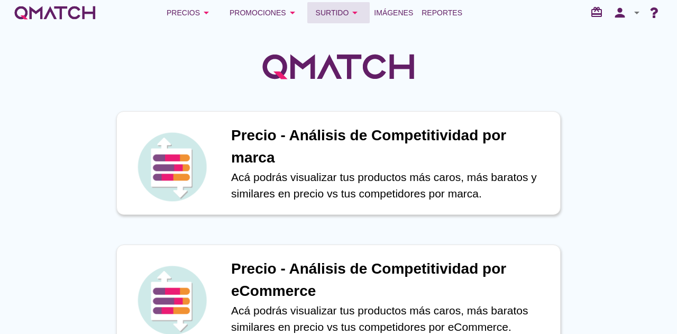 The width and height of the screenshot is (677, 334). What do you see at coordinates (442, 13) in the screenshot?
I see `span: Reportes` at bounding box center [442, 13].